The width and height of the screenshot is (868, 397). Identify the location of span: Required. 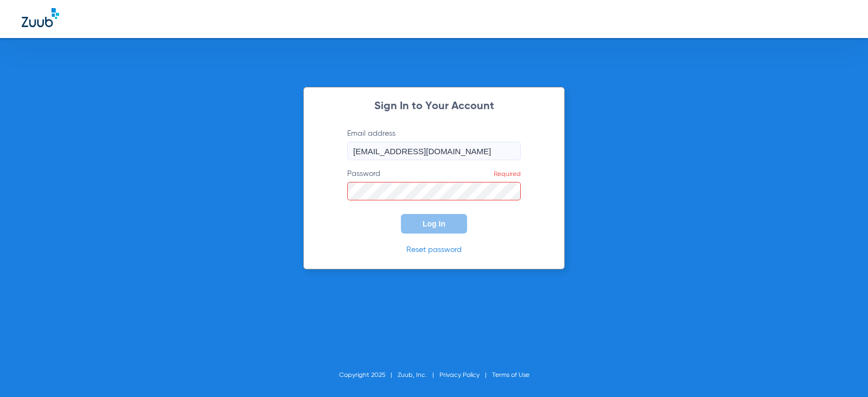
(507, 175).